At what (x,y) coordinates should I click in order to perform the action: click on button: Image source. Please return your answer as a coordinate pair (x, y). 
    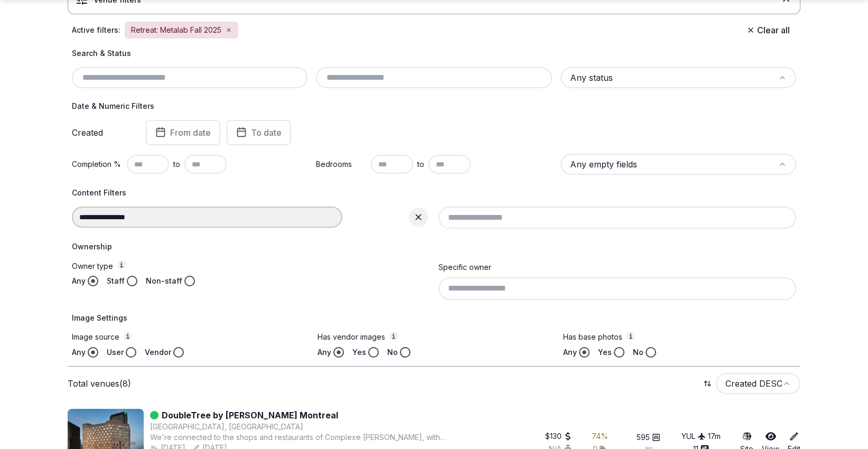
    Looking at the image, I should click on (128, 336).